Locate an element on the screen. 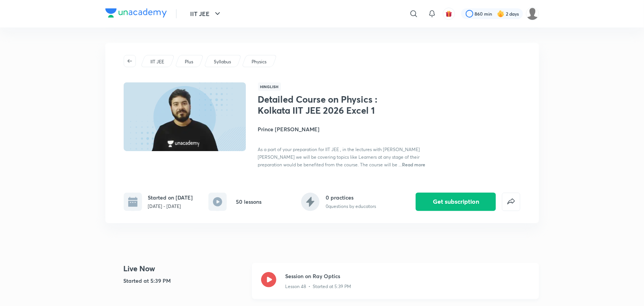  p: IIT JEE is located at coordinates (157, 62).